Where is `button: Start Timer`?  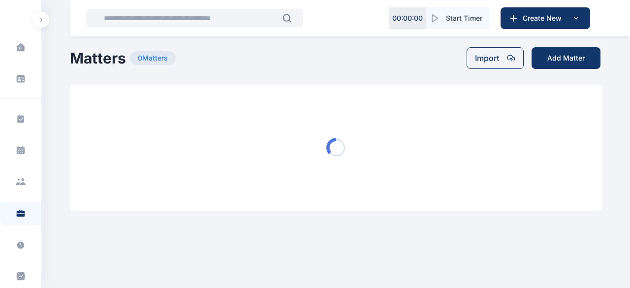 button: Start Timer is located at coordinates (458, 18).